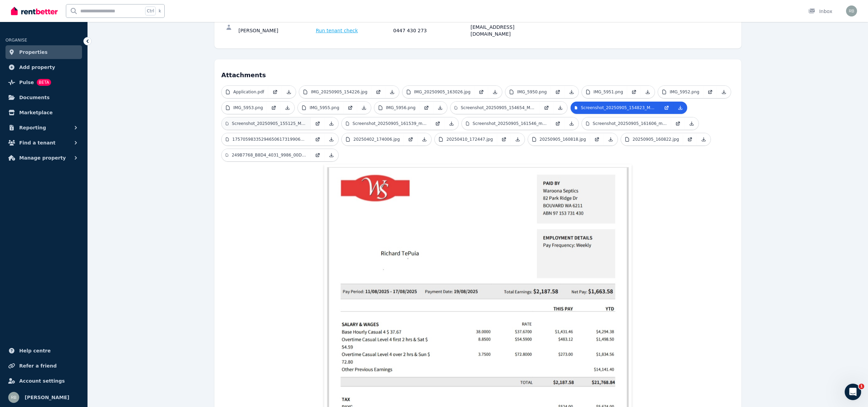 The height and width of the screenshot is (407, 868). Describe the element at coordinates (43, 381) in the screenshot. I see `a: Account settings` at that location.